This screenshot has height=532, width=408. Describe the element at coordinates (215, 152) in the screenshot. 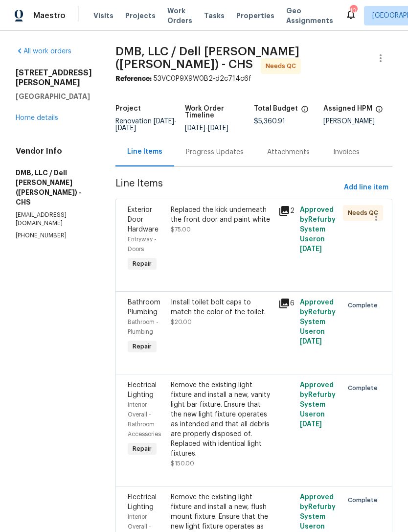

I see `div: Progress Updates` at that location.